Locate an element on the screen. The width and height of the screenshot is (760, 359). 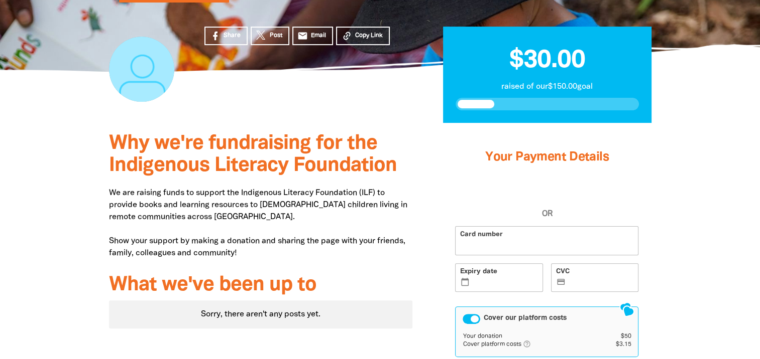
a: emailEmail is located at coordinates (313, 36).